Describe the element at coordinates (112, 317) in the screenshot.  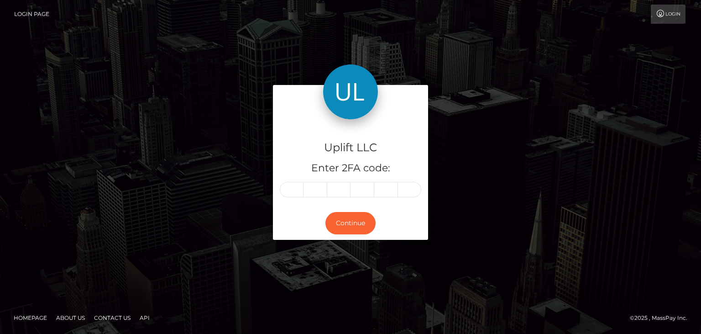
I see `a: Contact Us` at that location.